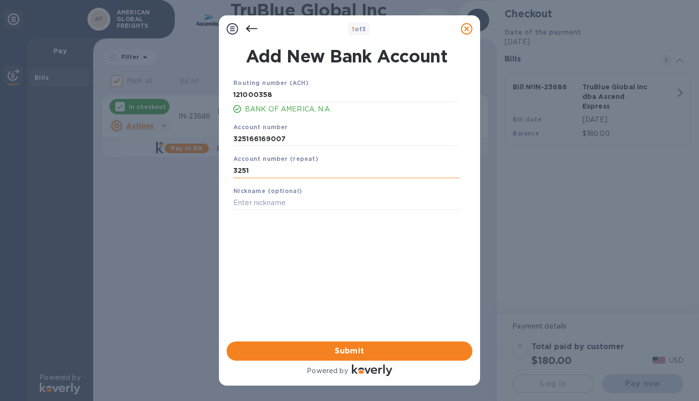 The width and height of the screenshot is (699, 401). What do you see at coordinates (359, 29) in the screenshot?
I see `b: of 3` at bounding box center [359, 29].